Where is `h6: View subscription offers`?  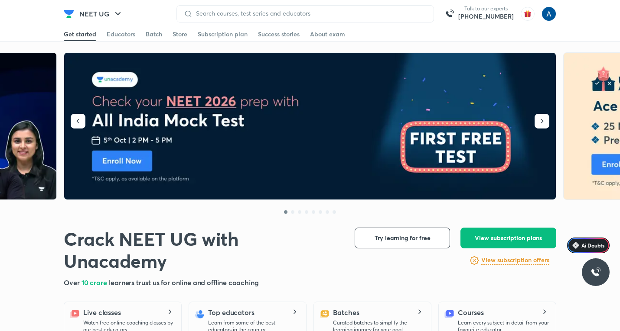
h6: View subscription offers is located at coordinates (515, 260).